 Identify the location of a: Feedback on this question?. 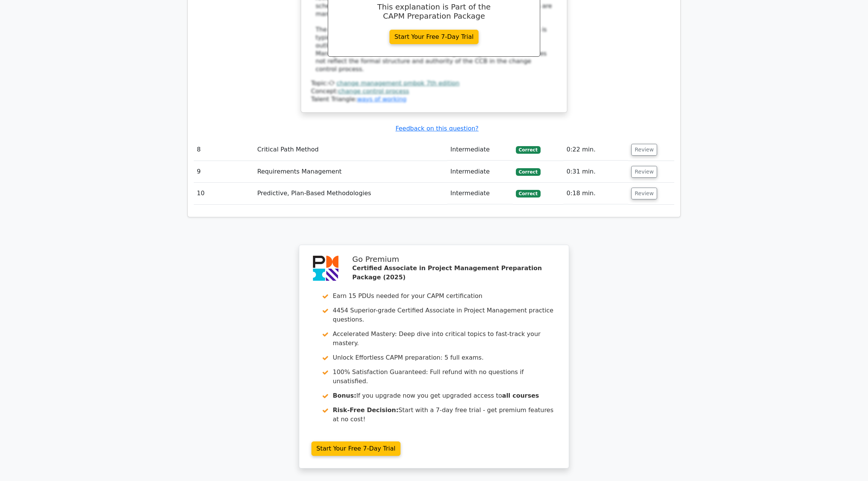
(437, 128).